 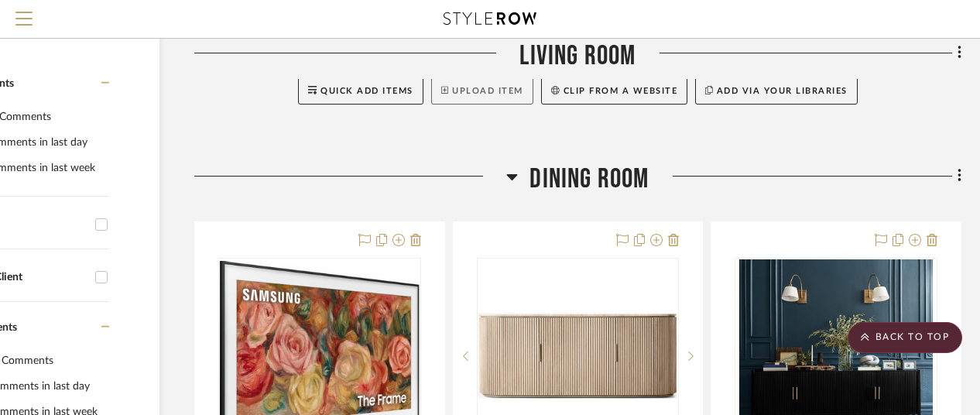 I want to click on span: Quick Add Items, so click(x=367, y=91).